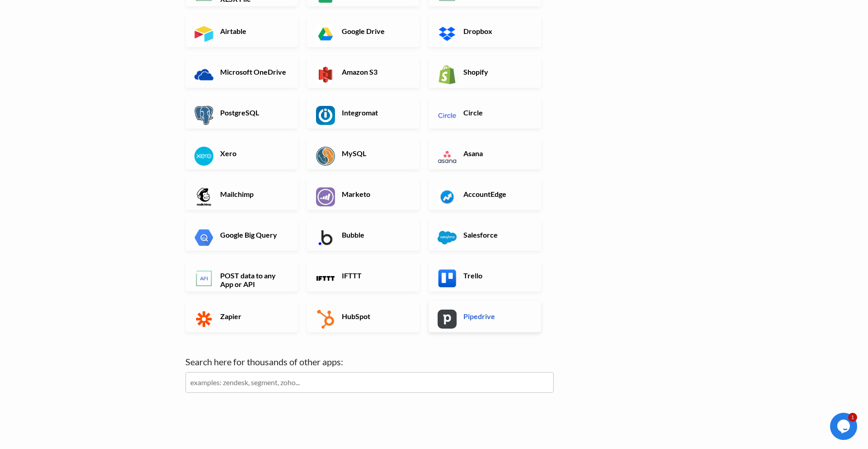 The width and height of the screenshot is (868, 449). Describe the element at coordinates (204, 319) in the screenshot. I see `img: Zapier App & API` at that location.